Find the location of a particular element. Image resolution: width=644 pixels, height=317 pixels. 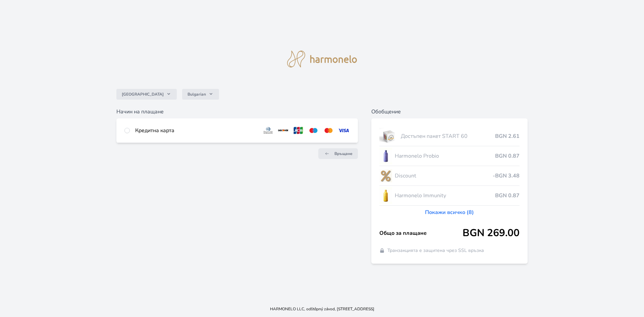

span: Discount is located at coordinates (444, 176).